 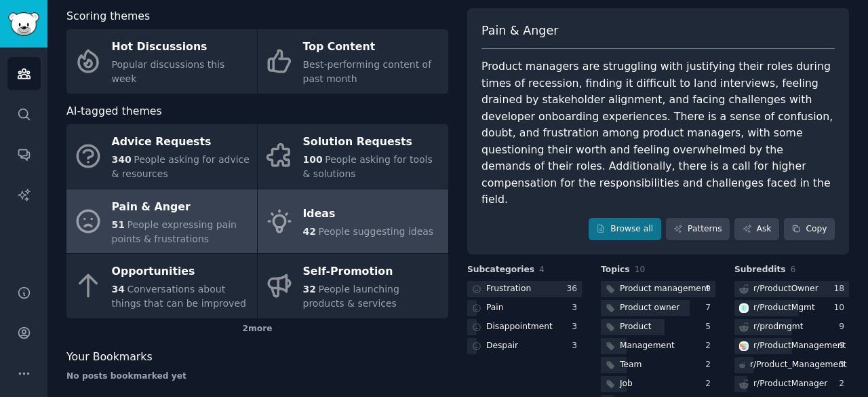 I want to click on div: Management, so click(x=647, y=346).